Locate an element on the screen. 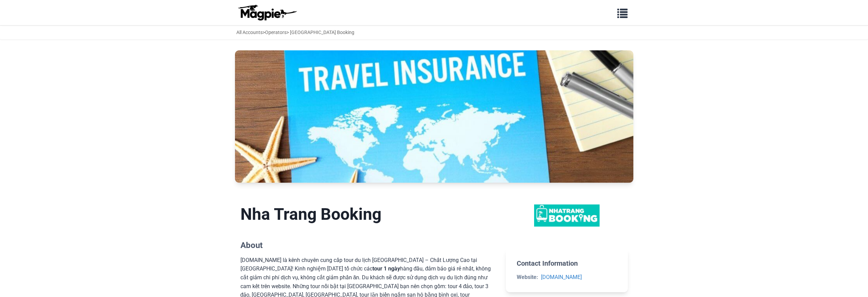 Image resolution: width=868 pixels, height=297 pixels. h1: Nha Trang Booking is located at coordinates (368, 215).